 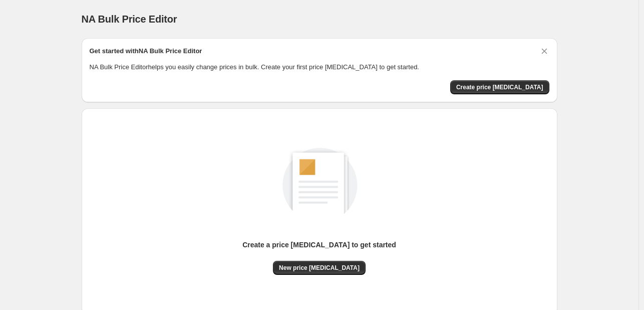 What do you see at coordinates (129, 19) in the screenshot?
I see `span: NA Bulk Price Editor` at bounding box center [129, 19].